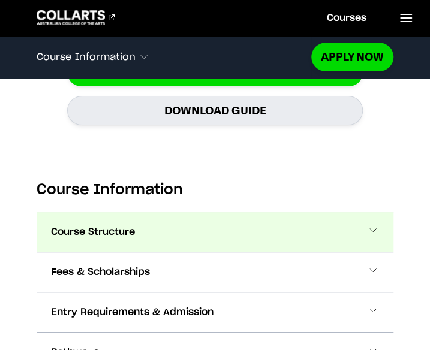  I want to click on span: Entry Requirements & Admission, so click(132, 312).